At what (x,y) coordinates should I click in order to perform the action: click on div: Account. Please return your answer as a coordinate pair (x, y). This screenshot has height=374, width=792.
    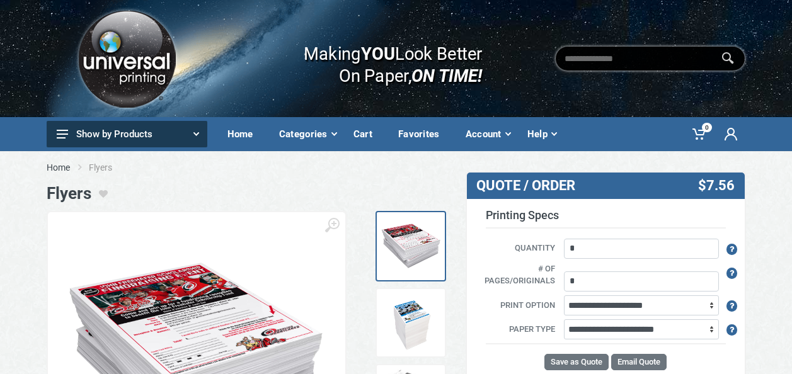
    Looking at the image, I should click on (488, 134).